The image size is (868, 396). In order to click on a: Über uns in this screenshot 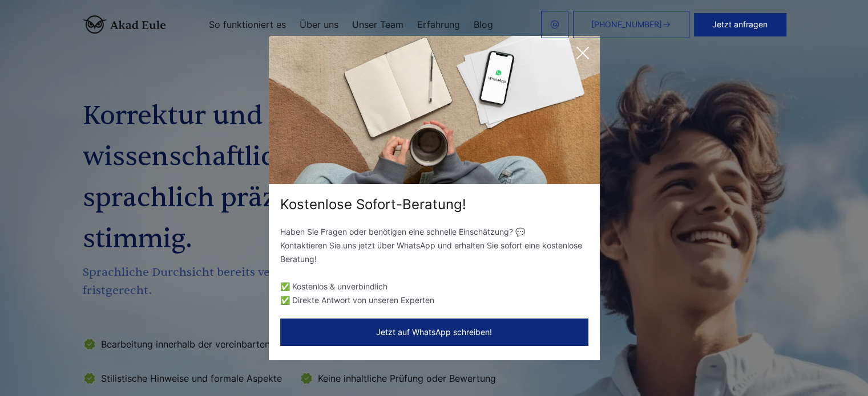, I will do `click(319, 25)`.